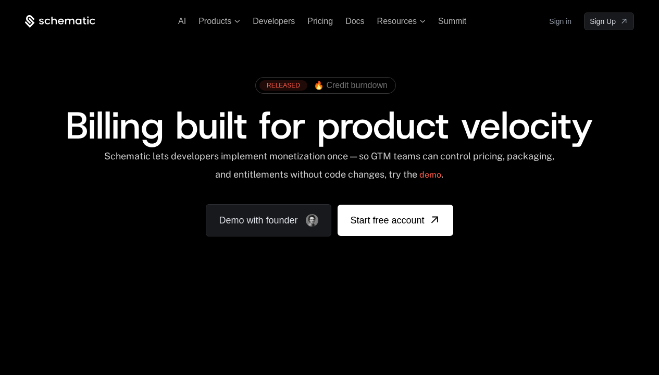  Describe the element at coordinates (320, 21) in the screenshot. I see `a: Pricing` at that location.